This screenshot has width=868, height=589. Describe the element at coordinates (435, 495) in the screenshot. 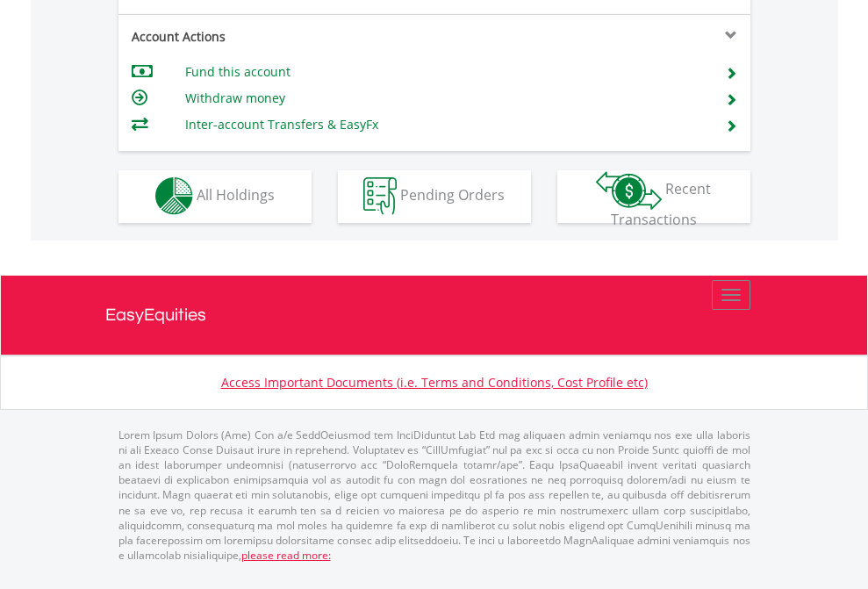

I see `p: Lorem Ipsum Dolors (Ame) Con a/e SeddOeiusmod tem InciDiduntut Lab Etd mag aliquaen admin veniamq...` at that location.